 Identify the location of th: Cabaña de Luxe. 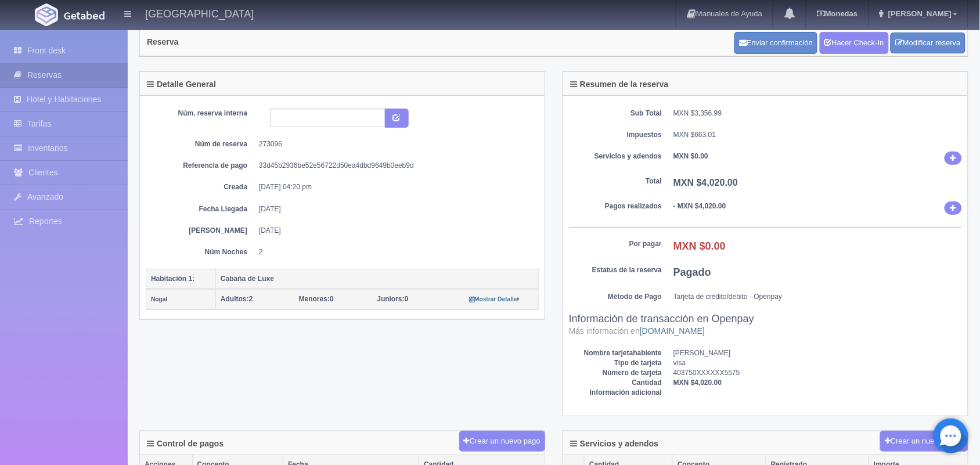
(377, 279).